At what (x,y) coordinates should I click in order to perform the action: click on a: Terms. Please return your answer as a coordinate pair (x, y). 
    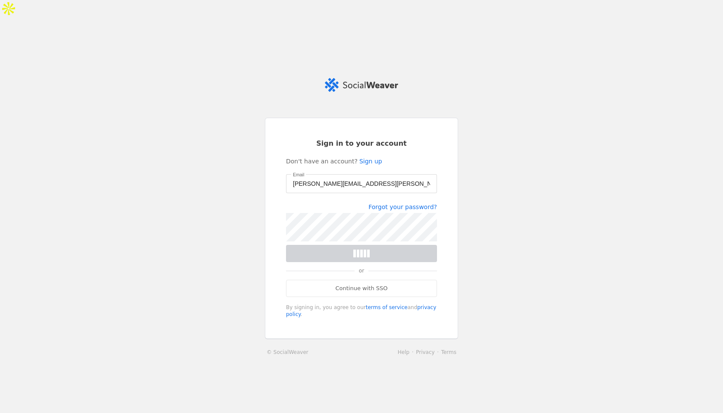
    Looking at the image, I should click on (449, 353).